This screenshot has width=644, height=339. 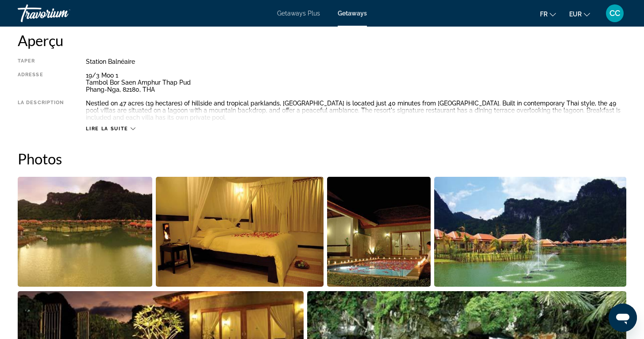 What do you see at coordinates (575, 14) in the screenshot?
I see `span: EUR` at bounding box center [575, 14].